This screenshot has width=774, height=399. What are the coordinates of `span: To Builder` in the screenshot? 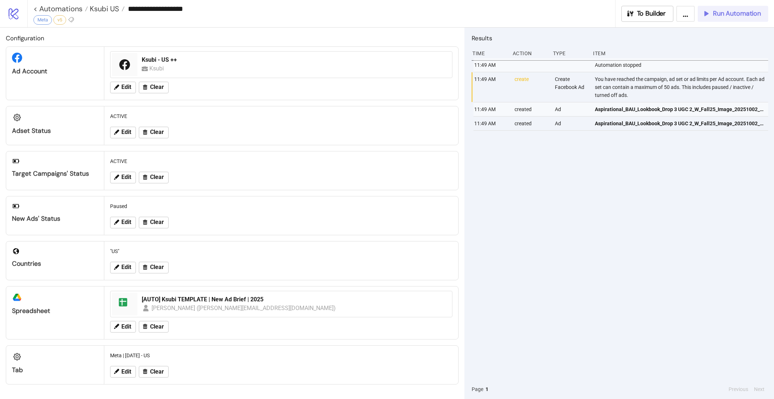 It's located at (651, 13).